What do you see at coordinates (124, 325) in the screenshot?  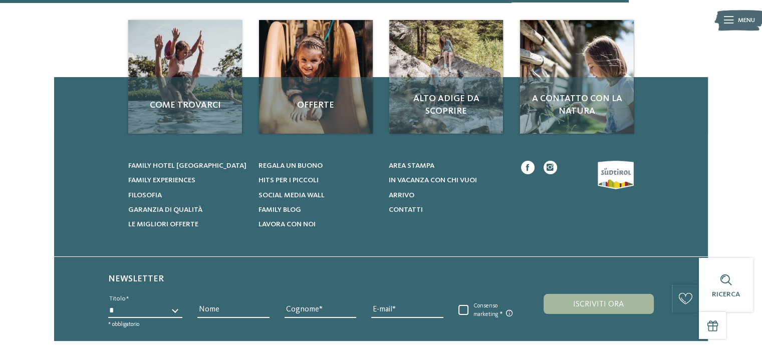 I see `span: * obbligatorio` at bounding box center [124, 325].